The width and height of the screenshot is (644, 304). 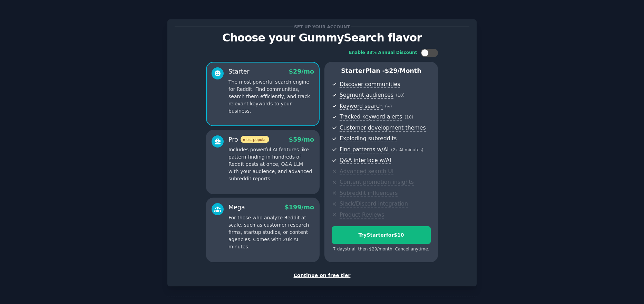 I want to click on p: Starter Plan -, so click(x=381, y=71).